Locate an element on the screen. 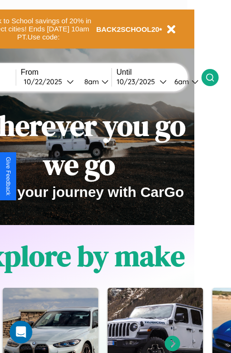 This screenshot has height=353, width=231. label: From is located at coordinates (66, 72).